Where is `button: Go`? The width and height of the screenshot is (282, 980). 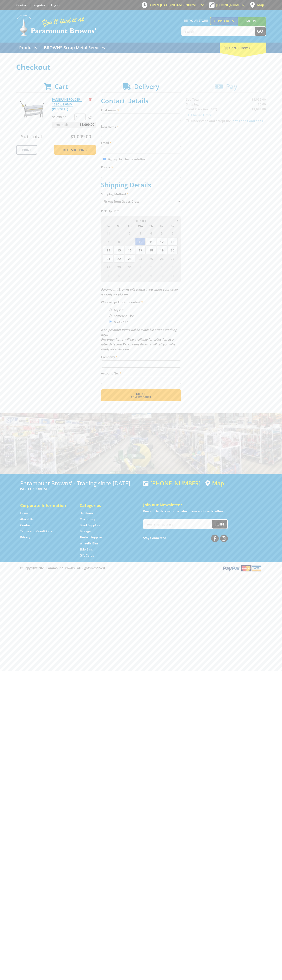
button: Go is located at coordinates (260, 31).